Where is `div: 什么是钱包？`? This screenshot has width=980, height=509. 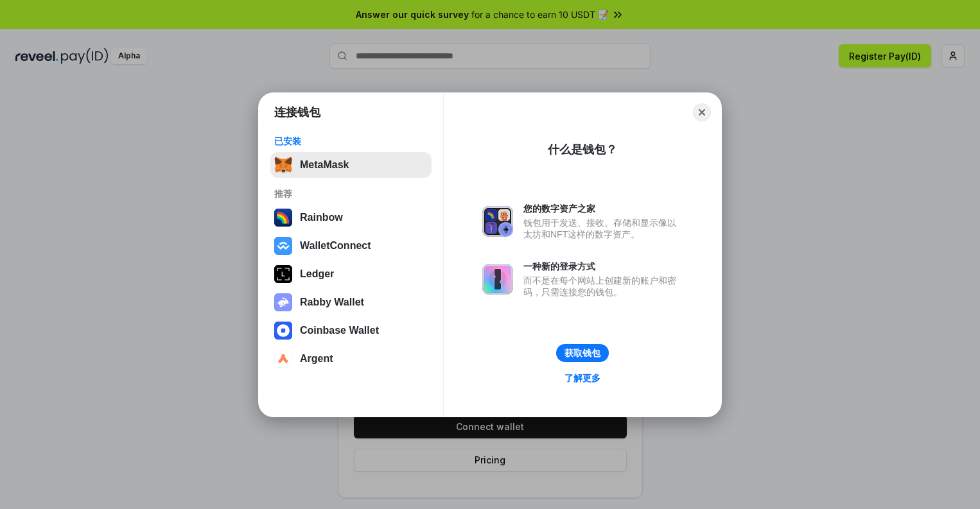
div: 什么是钱包？ is located at coordinates (582, 150).